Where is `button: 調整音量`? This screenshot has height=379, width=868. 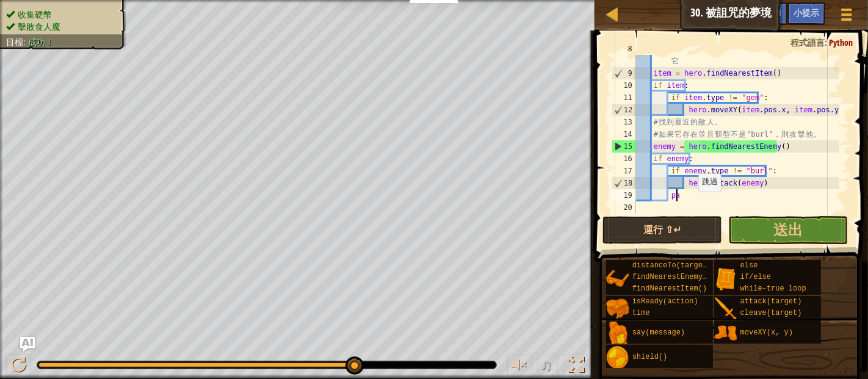
button: 調整音量 is located at coordinates (520, 366).